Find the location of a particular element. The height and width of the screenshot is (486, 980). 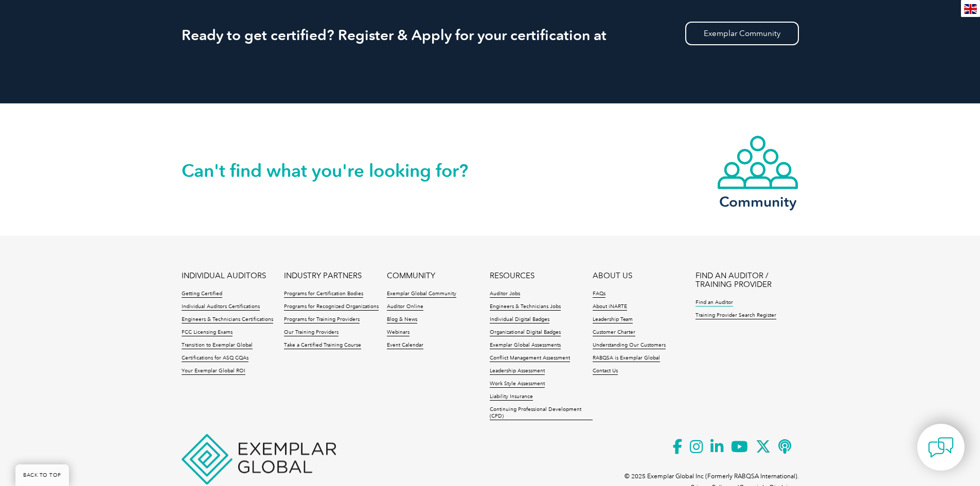

a: Take a Certified Training Course is located at coordinates (322, 346).